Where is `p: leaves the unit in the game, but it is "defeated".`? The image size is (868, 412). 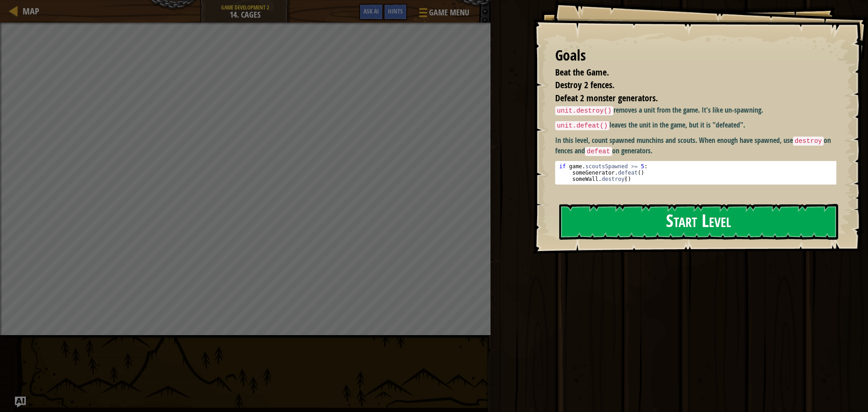
p: leaves the unit in the game, but it is "defeated". is located at coordinates (699, 125).